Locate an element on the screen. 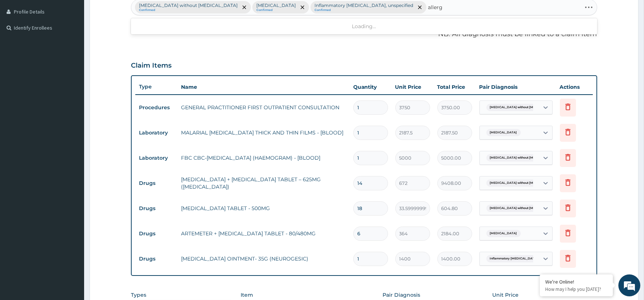 The image size is (644, 300). th: Name is located at coordinates (263, 87).